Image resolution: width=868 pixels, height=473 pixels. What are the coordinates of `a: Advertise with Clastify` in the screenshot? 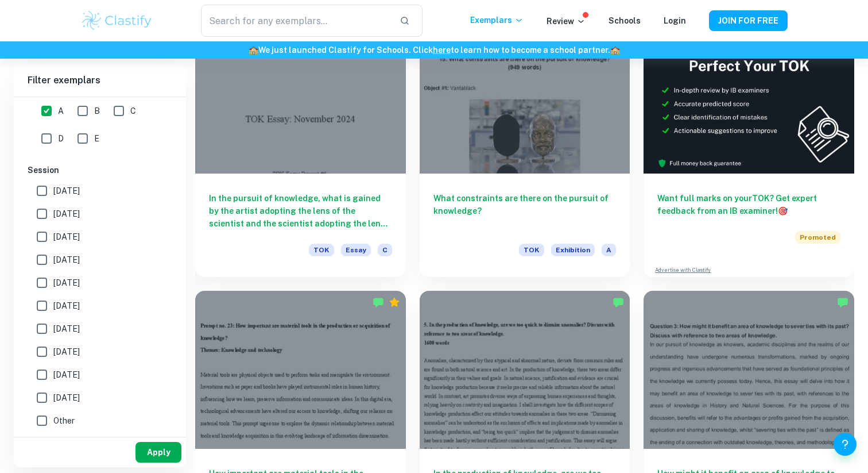 It's located at (683, 270).